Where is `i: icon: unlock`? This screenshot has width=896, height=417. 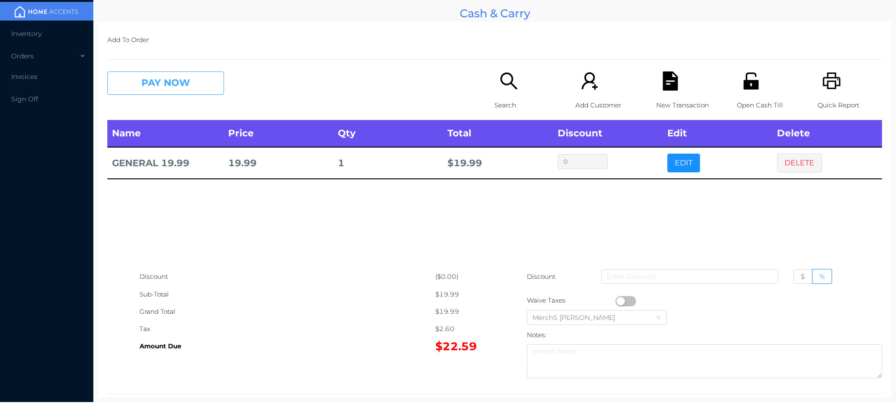 i: icon: unlock is located at coordinates (751, 81).